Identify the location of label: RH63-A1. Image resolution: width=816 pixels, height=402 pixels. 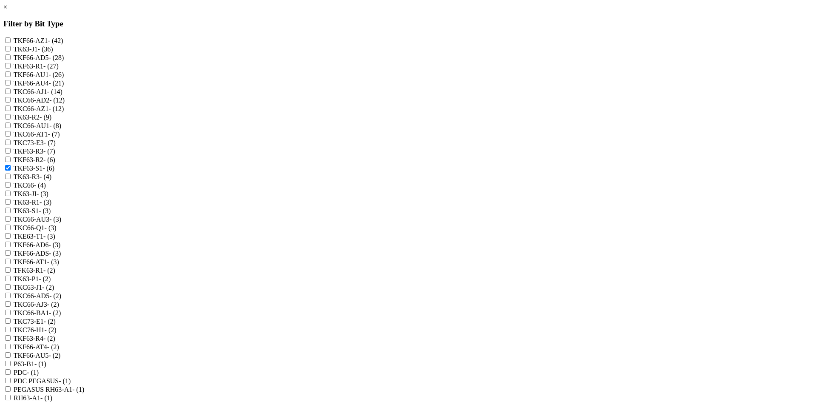
(33, 397).